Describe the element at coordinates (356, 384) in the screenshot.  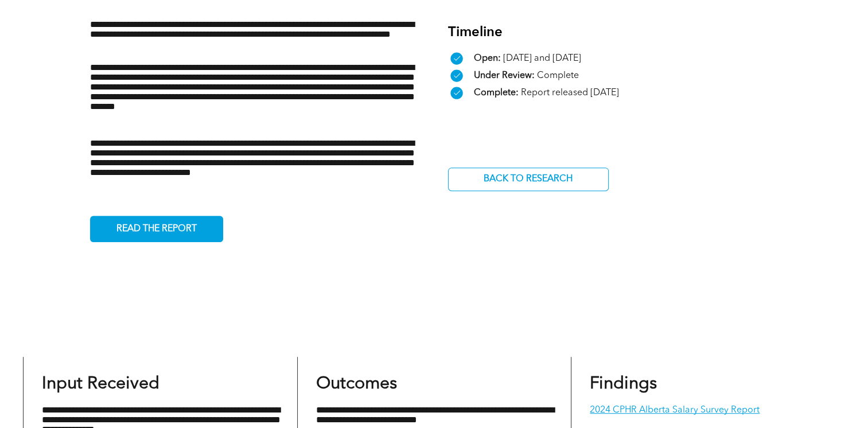
I see `span: Outcomes` at that location.